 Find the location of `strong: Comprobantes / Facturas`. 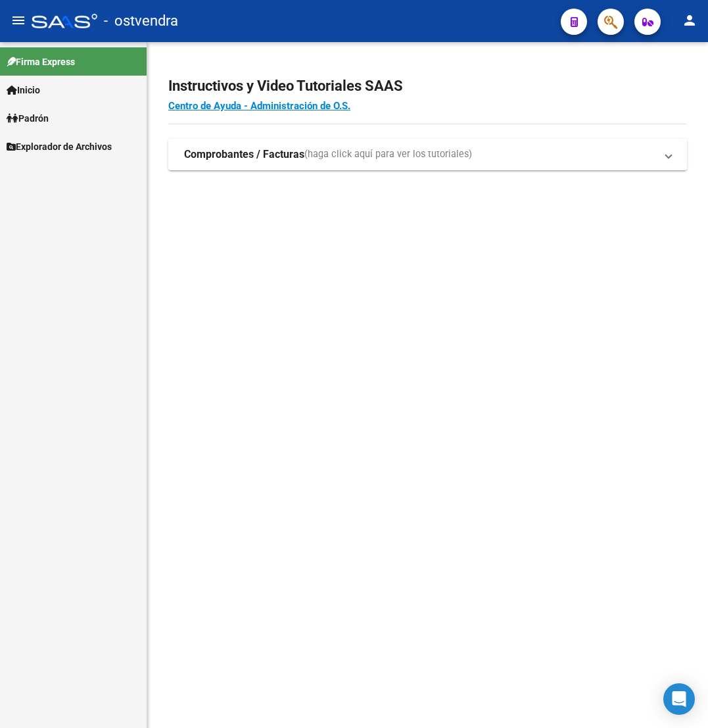

strong: Comprobantes / Facturas is located at coordinates (244, 155).